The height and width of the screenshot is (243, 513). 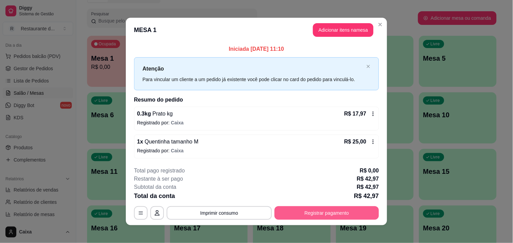 What do you see at coordinates (155, 187) in the screenshot?
I see `p: Subtotal da conta` at bounding box center [155, 187].